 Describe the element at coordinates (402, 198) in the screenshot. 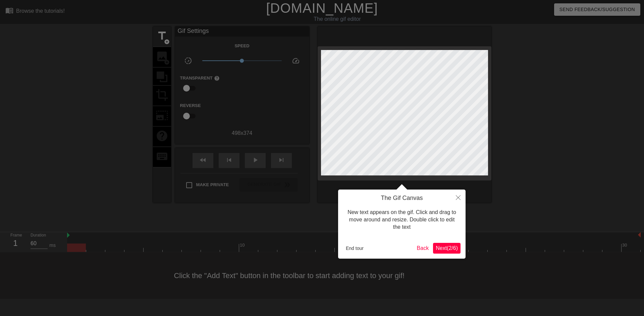

I see `h4: The Gif Canvas` at that location.